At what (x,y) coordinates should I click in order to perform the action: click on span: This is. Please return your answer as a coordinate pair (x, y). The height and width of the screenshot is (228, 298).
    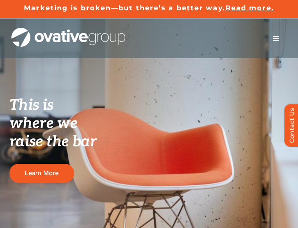
    Looking at the image, I should click on (31, 105).